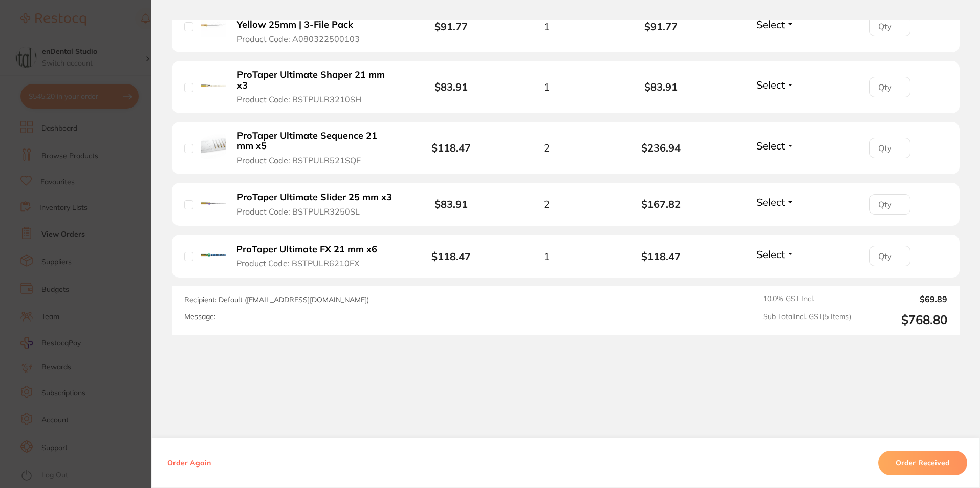  Describe the element at coordinates (298, 263) in the screenshot. I see `span: Product Code: BSTPULR6210FX` at that location.